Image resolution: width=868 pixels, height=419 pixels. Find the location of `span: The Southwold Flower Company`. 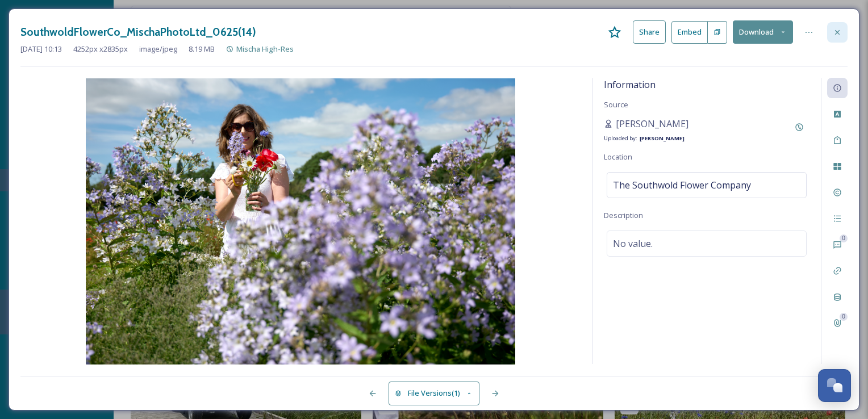

span: The Southwold Flower Company is located at coordinates (681, 185).